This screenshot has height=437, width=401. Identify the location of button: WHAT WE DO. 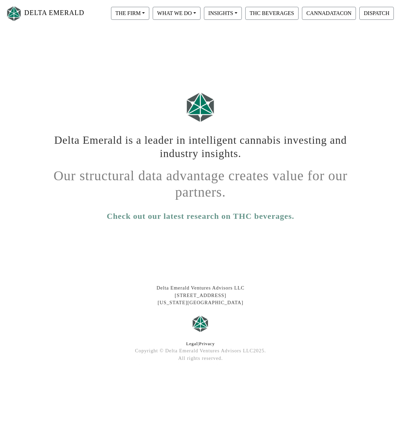
(176, 13).